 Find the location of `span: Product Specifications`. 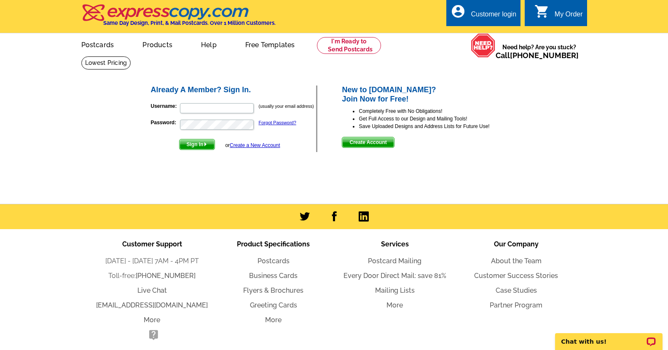

span: Product Specifications is located at coordinates (273, 244).